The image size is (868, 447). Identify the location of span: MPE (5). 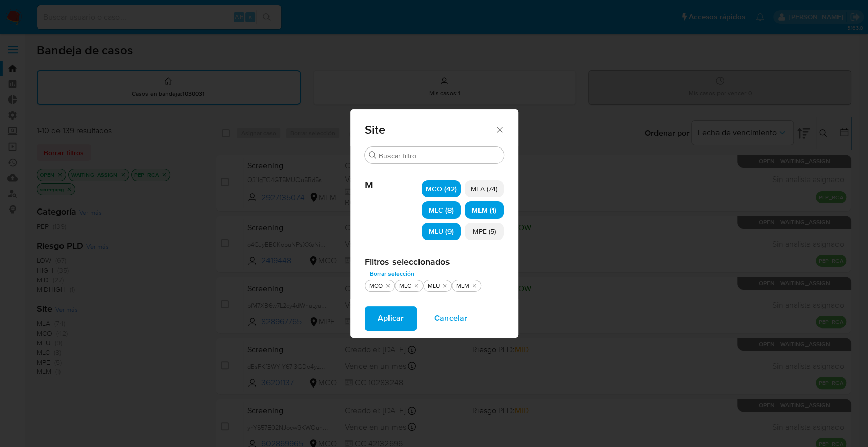
(484, 232).